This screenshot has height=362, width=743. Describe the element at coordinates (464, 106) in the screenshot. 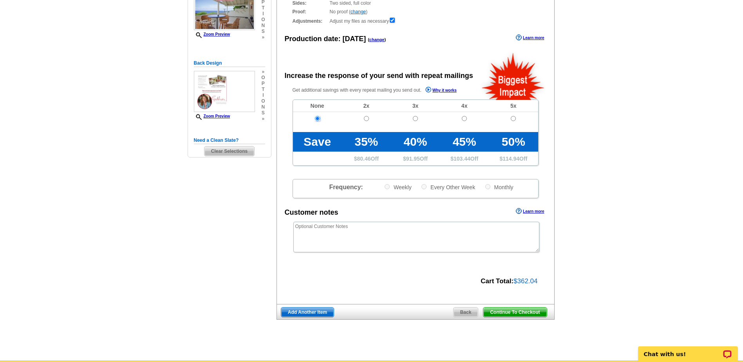

I see `td: 4x` at that location.